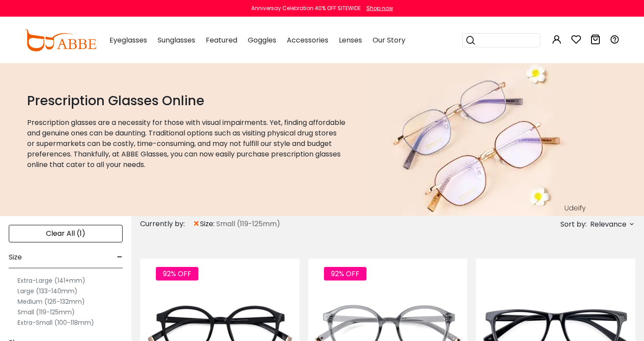 The height and width of the screenshot is (341, 644). What do you see at coordinates (378, 8) in the screenshot?
I see `a: Shop now` at bounding box center [378, 8].